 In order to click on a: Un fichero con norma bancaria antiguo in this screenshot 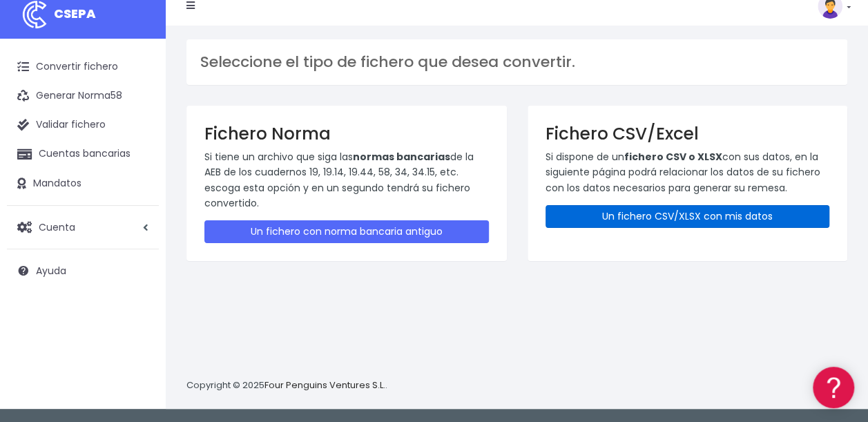, I will do `click(347, 232)`.